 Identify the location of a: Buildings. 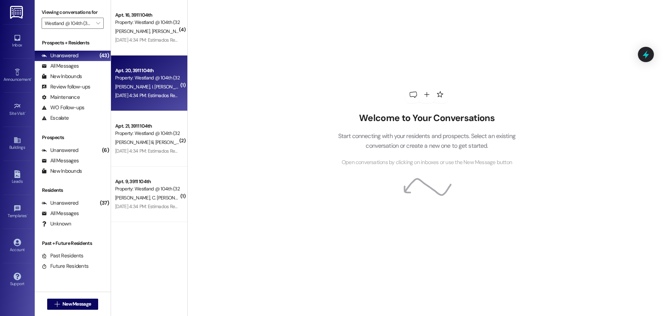
(17, 144).